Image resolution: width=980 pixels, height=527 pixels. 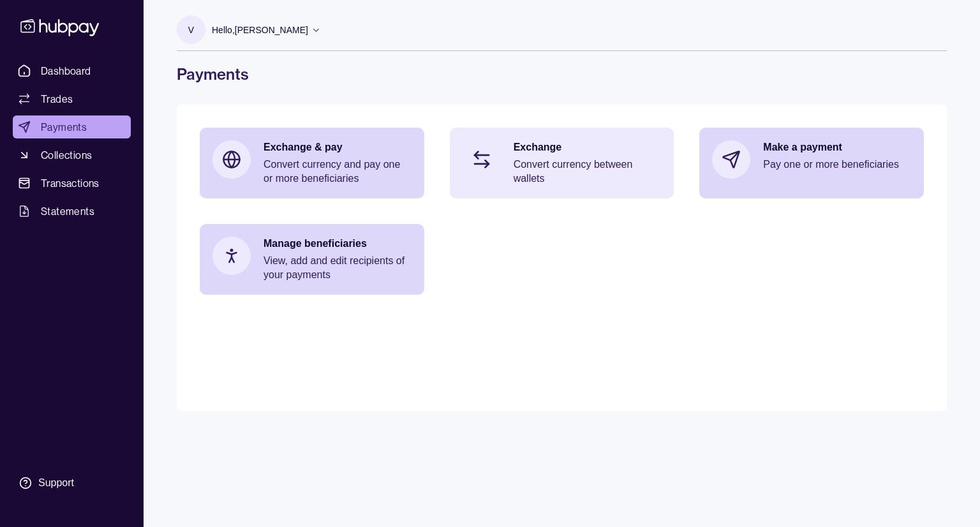 What do you see at coordinates (66, 71) in the screenshot?
I see `span: Dashboard` at bounding box center [66, 71].